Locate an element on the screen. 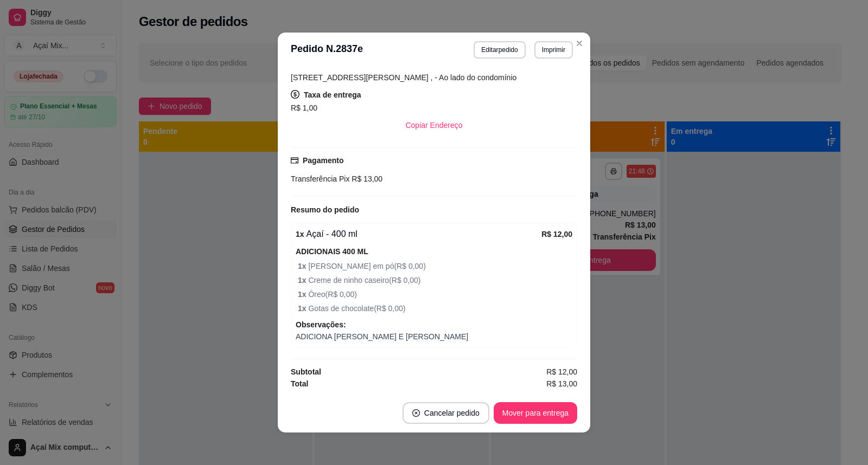 The image size is (868, 465). h3: Pedido N. 2837e is located at coordinates (327, 50).